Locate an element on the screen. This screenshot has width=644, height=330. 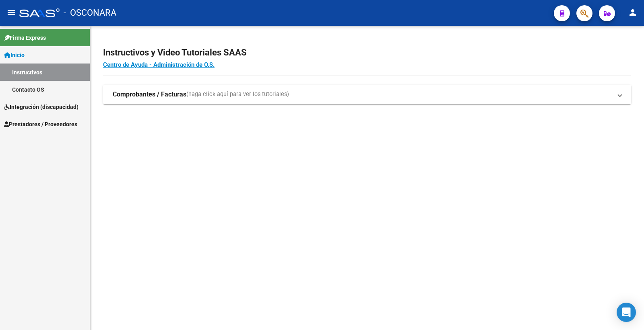
span: - OSCONARA is located at coordinates (90, 13).